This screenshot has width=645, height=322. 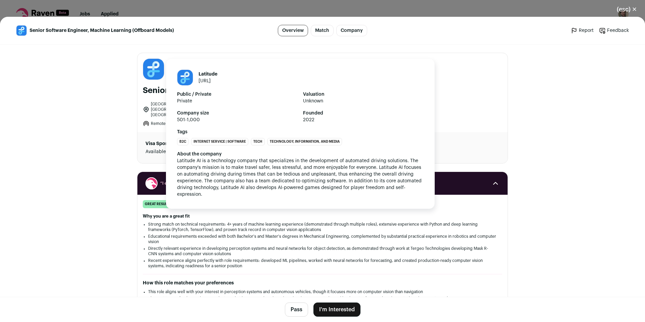 I want to click on li: Internet Service | Software, so click(x=220, y=142).